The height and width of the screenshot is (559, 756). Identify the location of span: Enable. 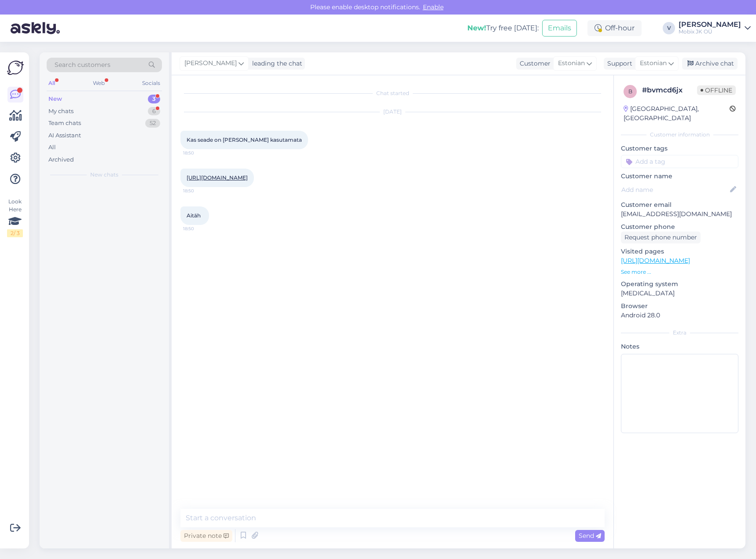
(433, 7).